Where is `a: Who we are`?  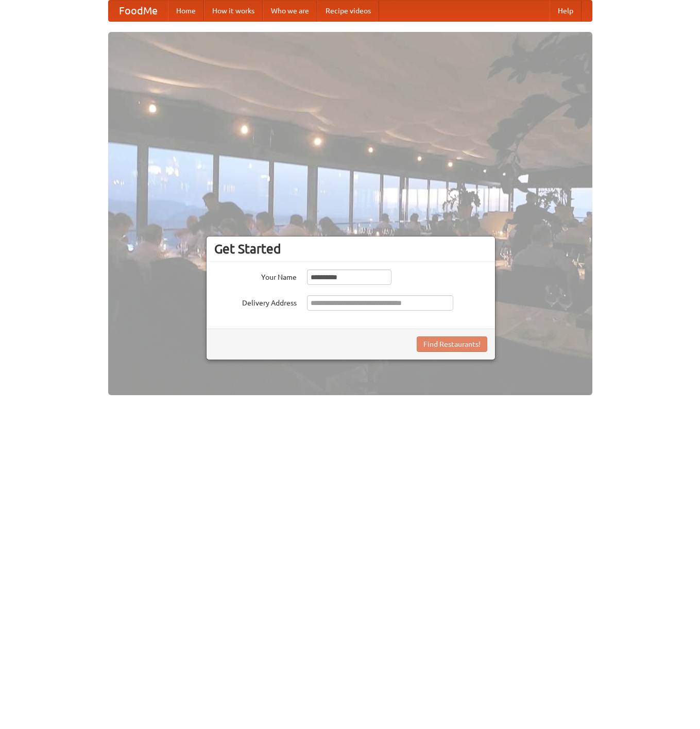 a: Who we are is located at coordinates (290, 11).